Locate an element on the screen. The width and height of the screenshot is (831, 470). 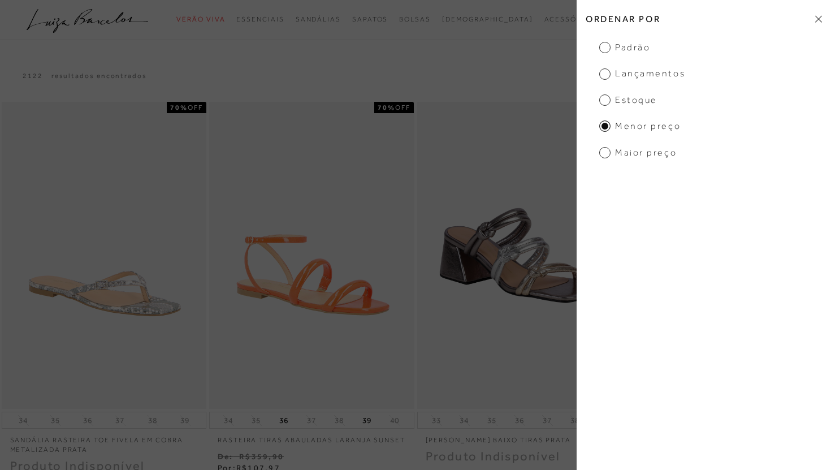
span: Sandálias is located at coordinates (318, 19).